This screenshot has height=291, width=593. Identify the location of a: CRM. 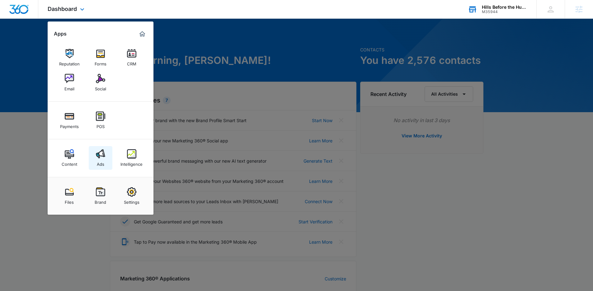
(132, 58).